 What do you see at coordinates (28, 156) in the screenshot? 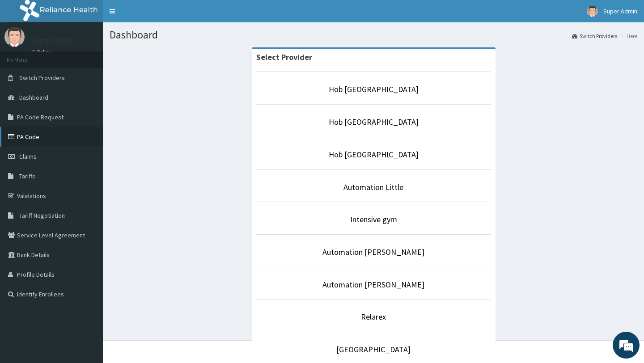
I see `span: Claims` at bounding box center [28, 156].